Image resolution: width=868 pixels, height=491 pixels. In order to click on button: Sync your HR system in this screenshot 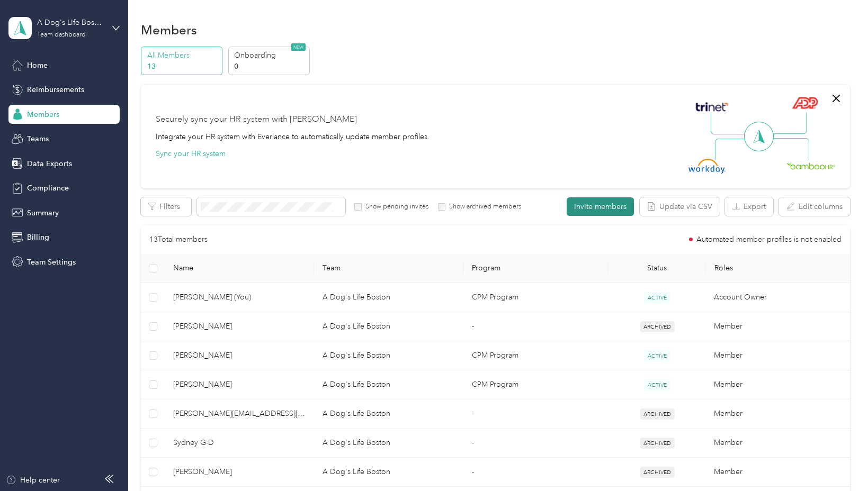, I will do `click(191, 154)`.